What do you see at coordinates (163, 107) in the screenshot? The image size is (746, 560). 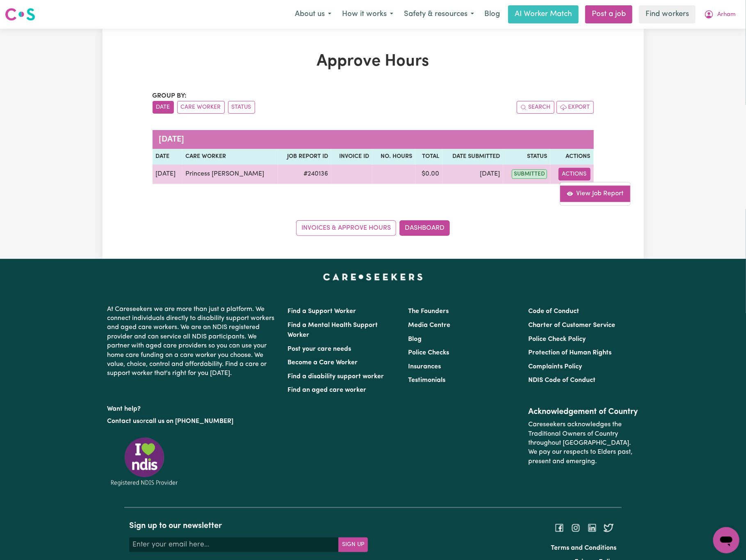 I see `button: sort invoices by date` at bounding box center [163, 107].